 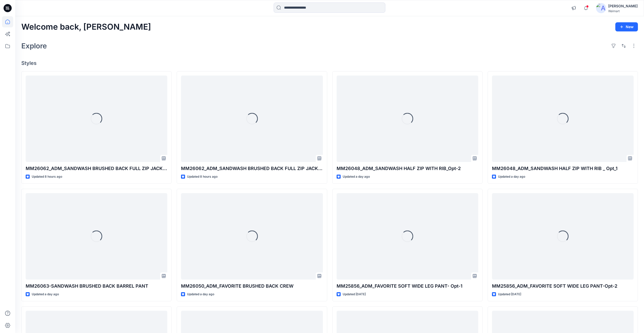 I want to click on button: New, so click(x=626, y=27).